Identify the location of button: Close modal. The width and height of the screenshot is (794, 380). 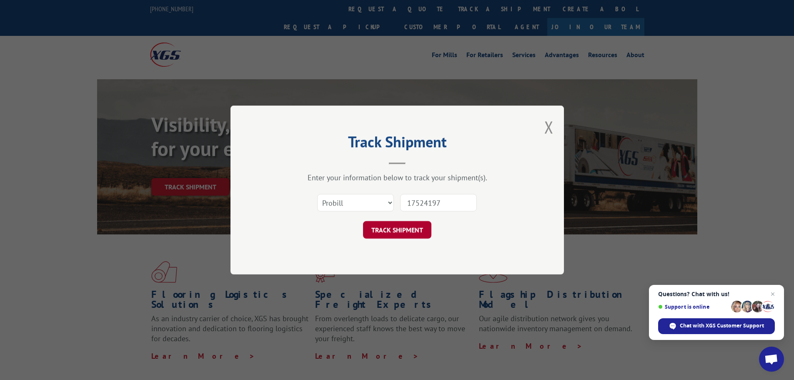
(549, 127).